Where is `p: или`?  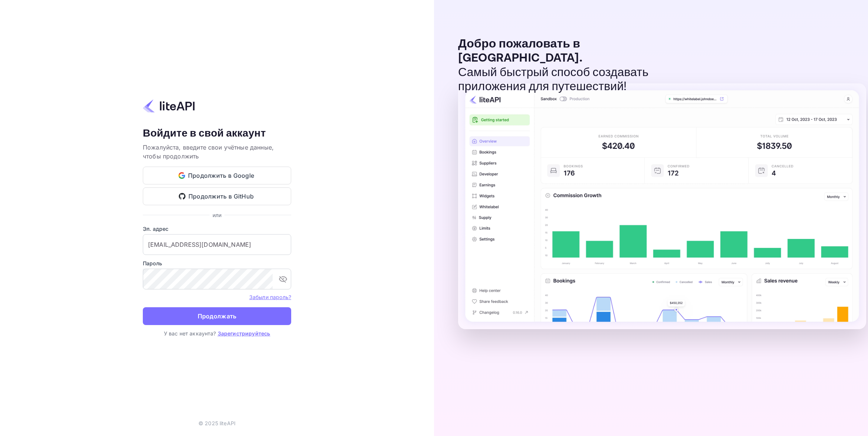
p: или is located at coordinates (217, 215).